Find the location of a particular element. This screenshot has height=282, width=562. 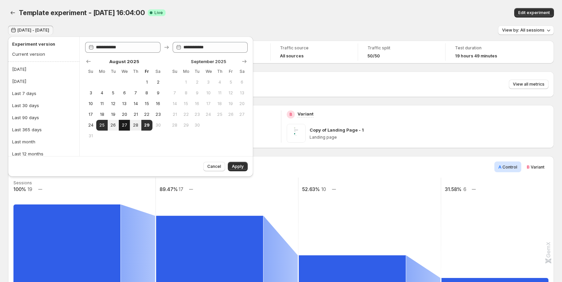

button: Edit experiment is located at coordinates (534, 13).